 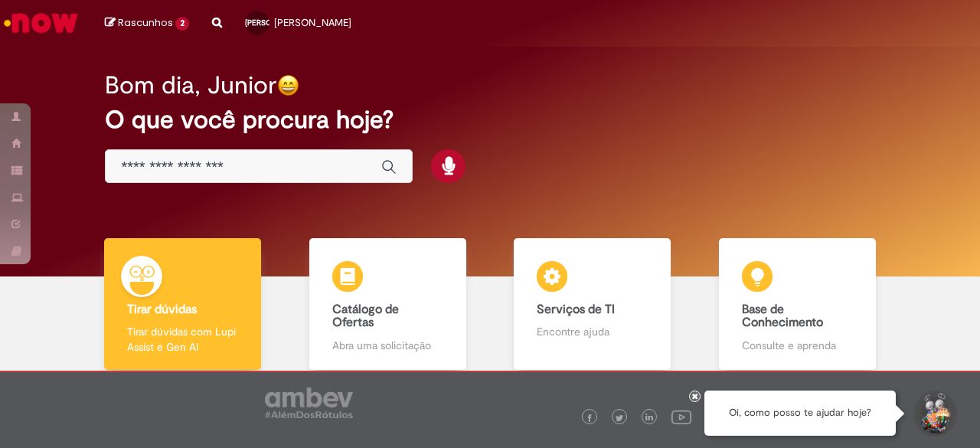 What do you see at coordinates (649, 418) in the screenshot?
I see `img: logo_footer_linkedin.png` at bounding box center [649, 418].